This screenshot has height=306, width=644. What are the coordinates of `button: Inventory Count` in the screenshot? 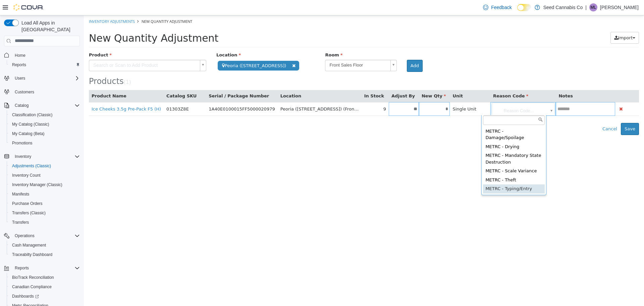 It's located at (45, 175).